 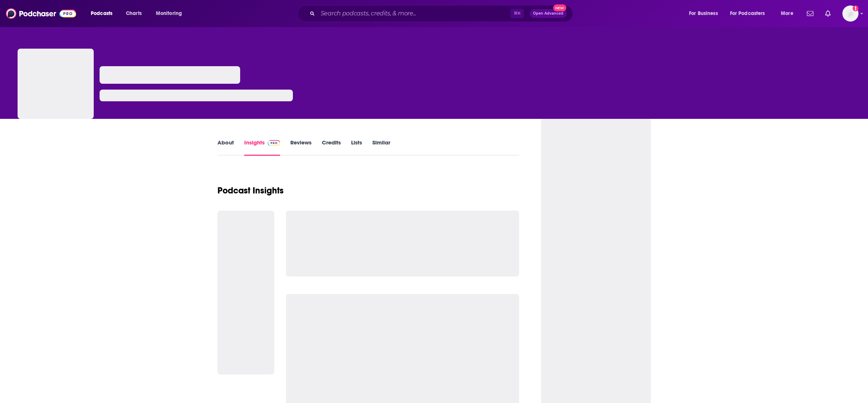 I want to click on span: Logged in as itang, so click(x=850, y=13).